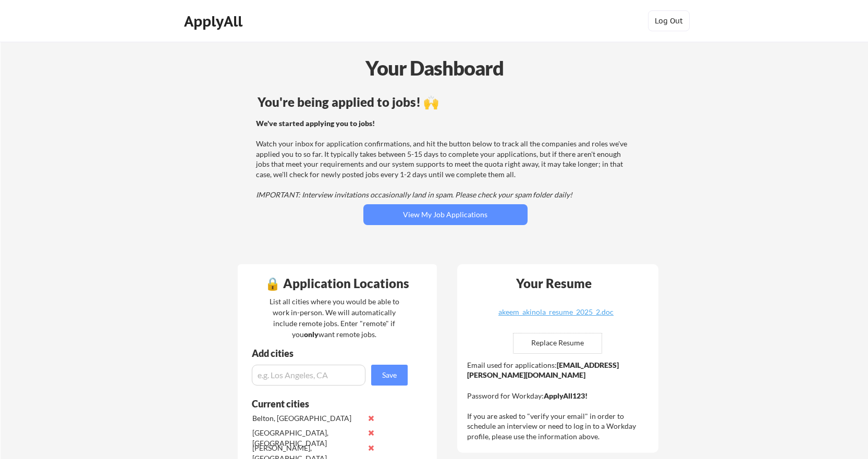 Image resolution: width=868 pixels, height=459 pixels. I want to click on div: Your Resume, so click(554, 283).